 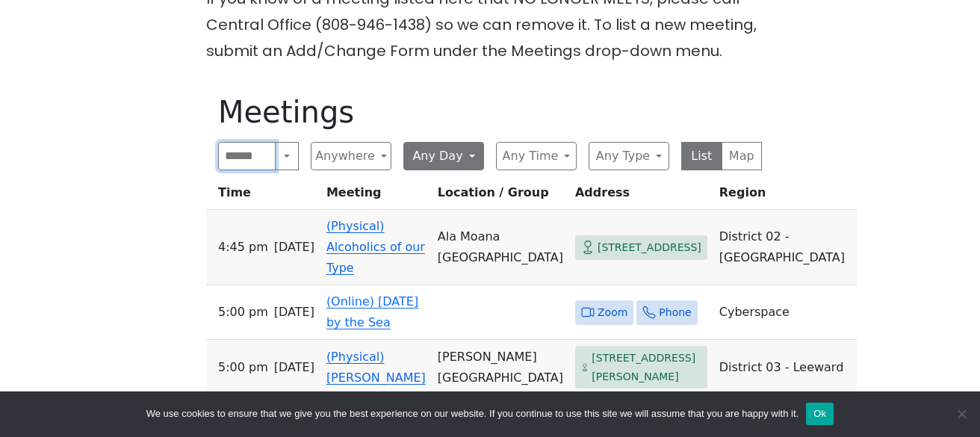 What do you see at coordinates (613, 312) in the screenshot?
I see `span: Zoom` at bounding box center [613, 312].